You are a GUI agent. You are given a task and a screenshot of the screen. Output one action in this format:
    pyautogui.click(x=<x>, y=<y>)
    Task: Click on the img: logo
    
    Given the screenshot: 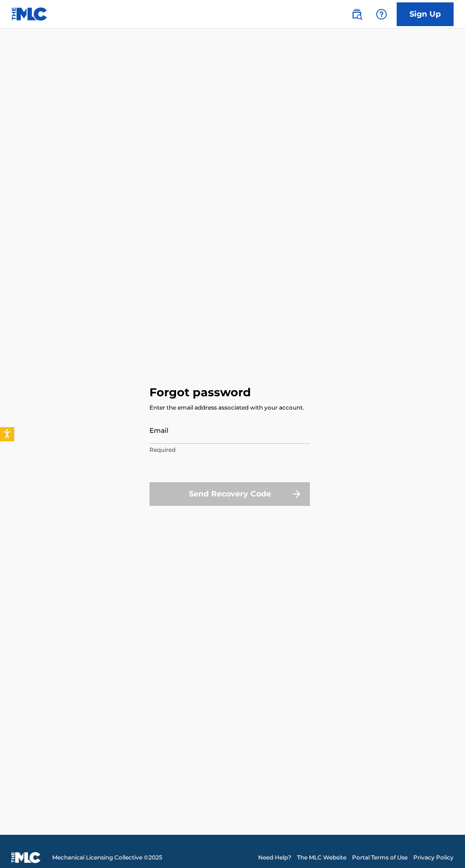 What is the action you would take?
    pyautogui.click(x=26, y=858)
    